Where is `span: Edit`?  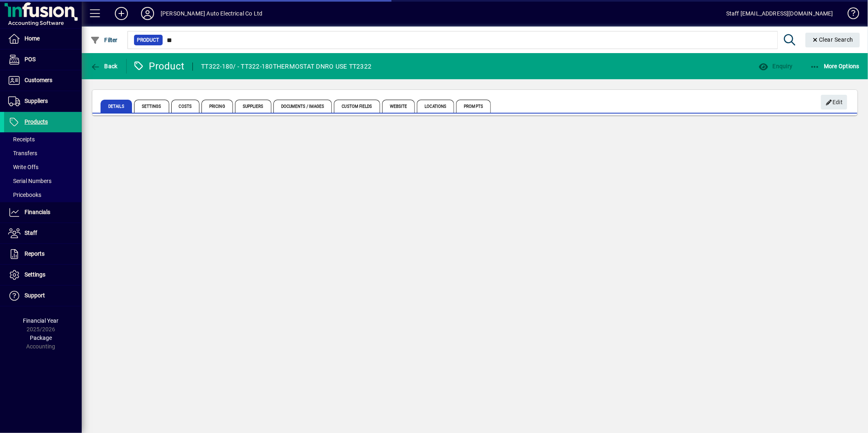
span: Edit is located at coordinates (834, 102).